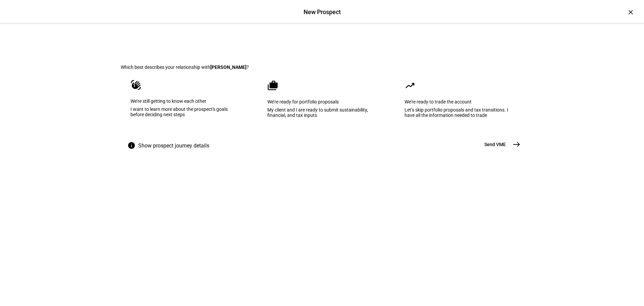 The width and height of the screenshot is (644, 306). I want to click on mat-icon: cases, so click(272, 86).